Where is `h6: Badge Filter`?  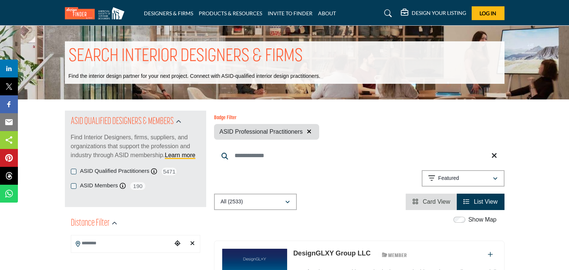 h6: Badge Filter is located at coordinates (267, 118).